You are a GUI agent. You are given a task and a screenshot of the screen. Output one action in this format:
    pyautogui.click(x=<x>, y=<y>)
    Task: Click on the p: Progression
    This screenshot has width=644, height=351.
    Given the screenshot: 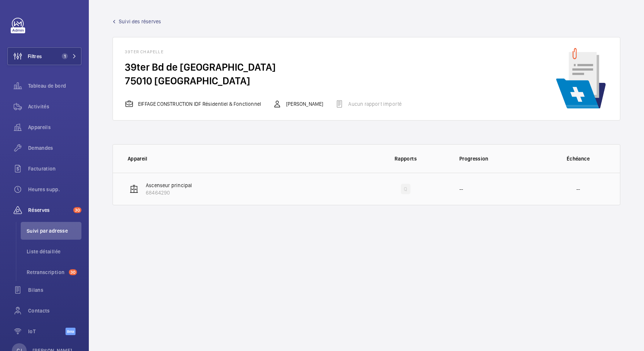 What is the action you would take?
    pyautogui.click(x=498, y=159)
    